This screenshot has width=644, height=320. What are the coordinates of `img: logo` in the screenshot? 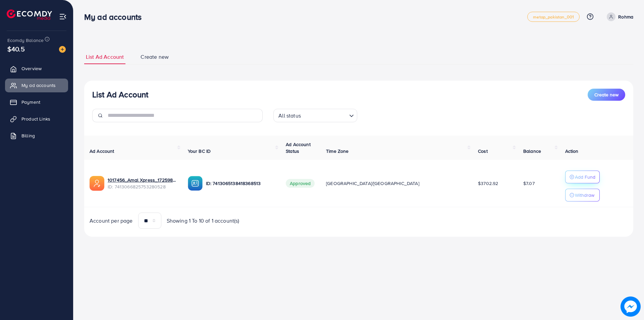 It's located at (29, 14).